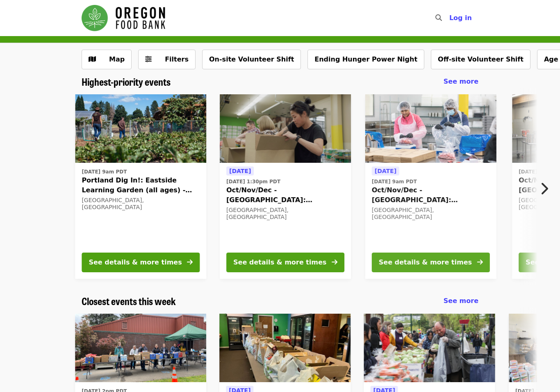  I want to click on i: sliders-h icon, so click(149, 59).